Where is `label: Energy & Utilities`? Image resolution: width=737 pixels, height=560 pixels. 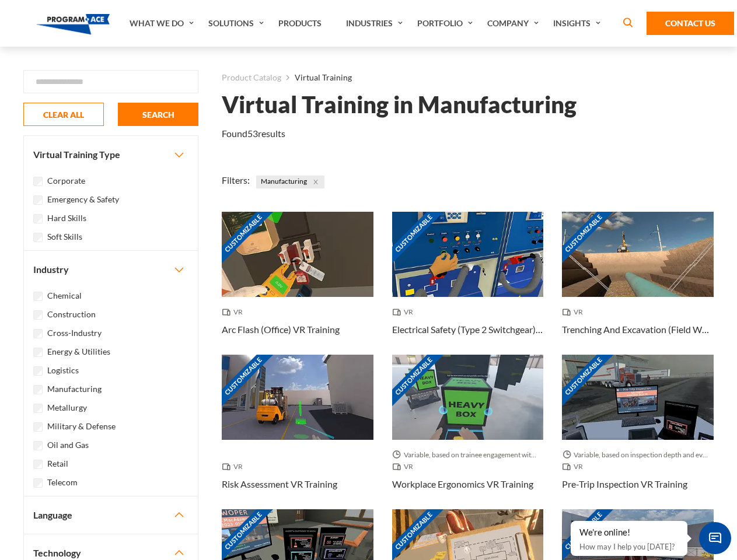 label: Energy & Utilities is located at coordinates (79, 352).